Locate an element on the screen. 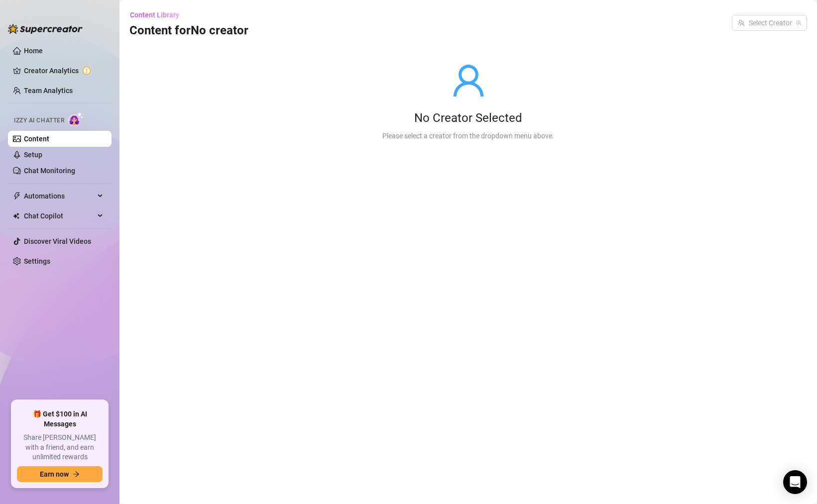 The width and height of the screenshot is (817, 504). a: Home is located at coordinates (33, 50).